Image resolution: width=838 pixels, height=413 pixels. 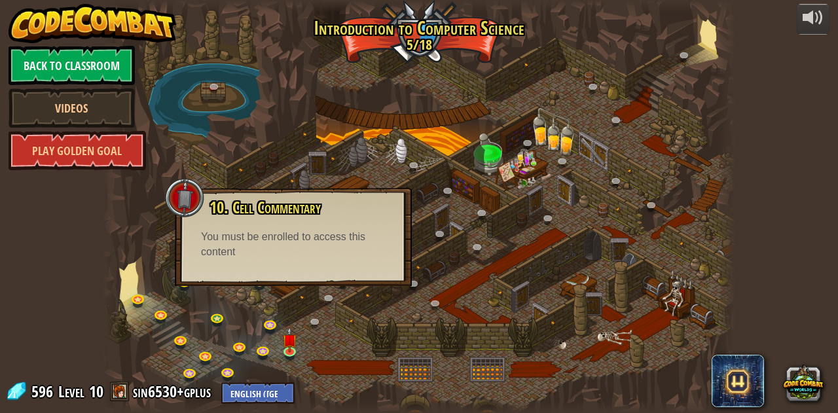 I want to click on button: Adjust volume, so click(x=813, y=19).